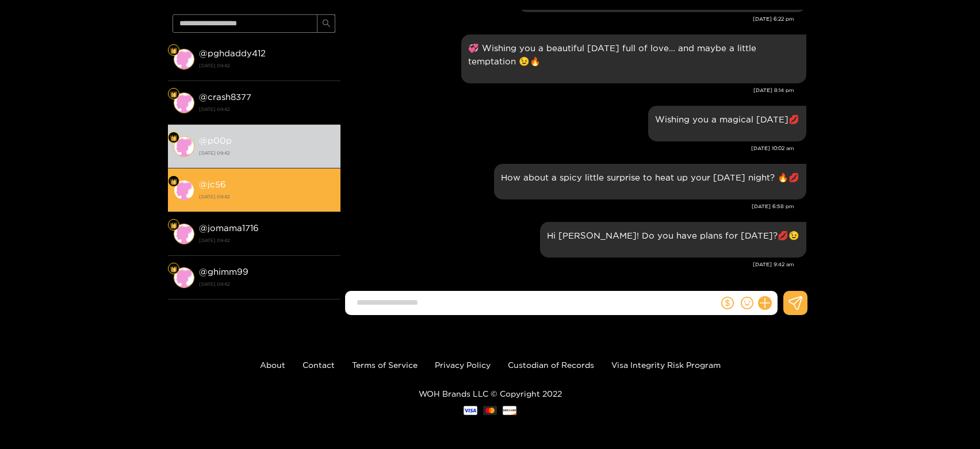  Describe the element at coordinates (225, 96) in the screenshot. I see `strong: @ crash8377` at that location.